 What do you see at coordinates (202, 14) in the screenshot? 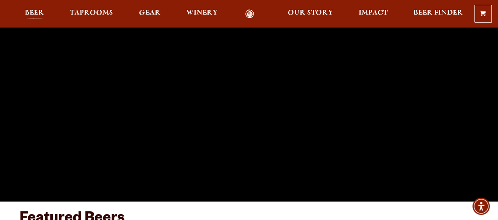
I see `a: Winery` at bounding box center [202, 14].